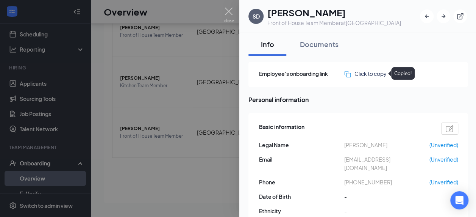  What do you see at coordinates (256, 16) in the screenshot?
I see `div: SD` at bounding box center [256, 16].